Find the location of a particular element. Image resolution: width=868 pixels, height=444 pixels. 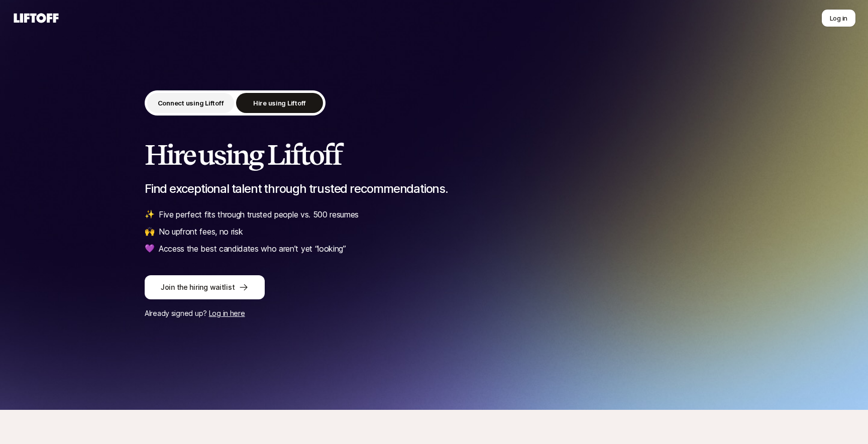

button: Join the hiring waitlist is located at coordinates (204, 287).